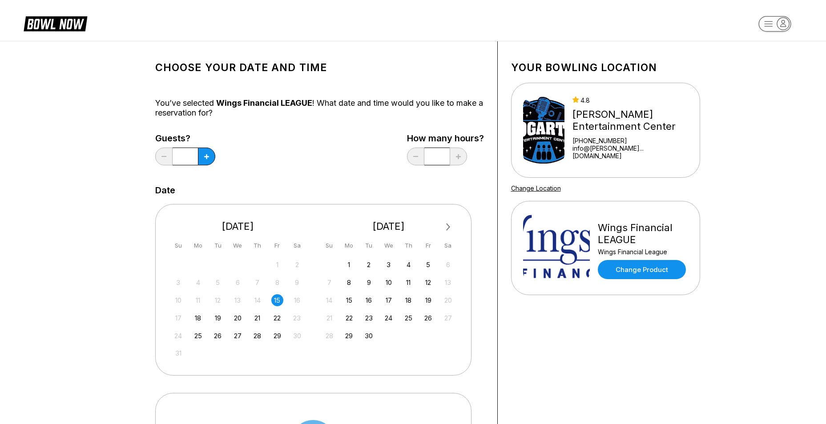 This screenshot has height=424, width=826. What do you see at coordinates (630, 100) in the screenshot?
I see `div: 4.8` at bounding box center [630, 100].